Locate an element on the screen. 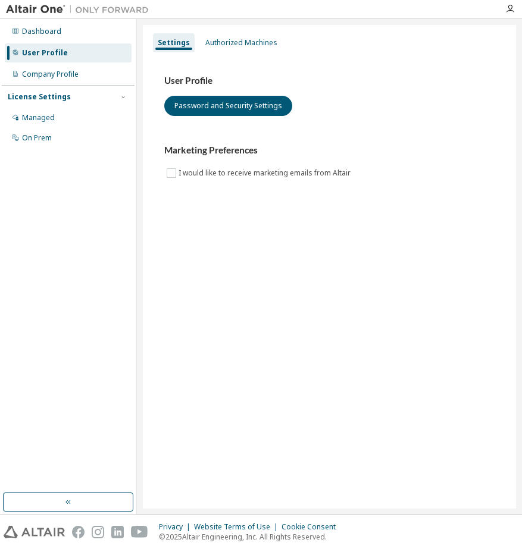  div: Privacy is located at coordinates (176, 527).